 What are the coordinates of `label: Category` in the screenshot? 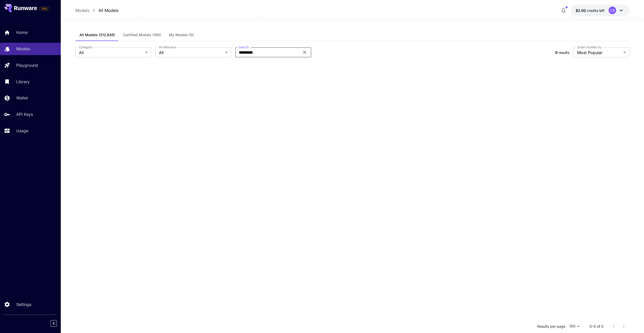 It's located at (86, 47).